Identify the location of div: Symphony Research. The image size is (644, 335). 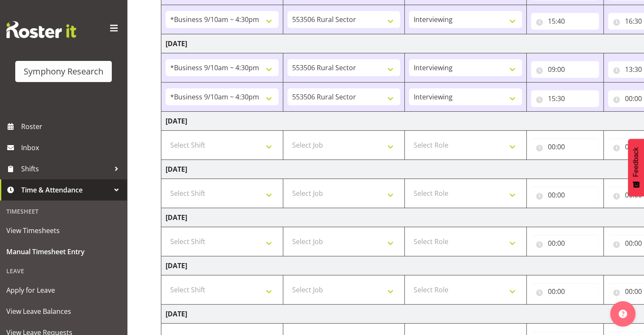
(63, 72).